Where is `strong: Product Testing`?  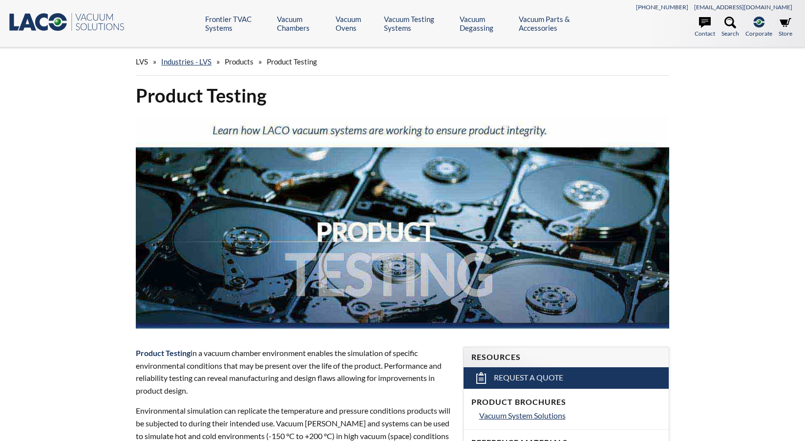 strong: Product Testing is located at coordinates (163, 353).